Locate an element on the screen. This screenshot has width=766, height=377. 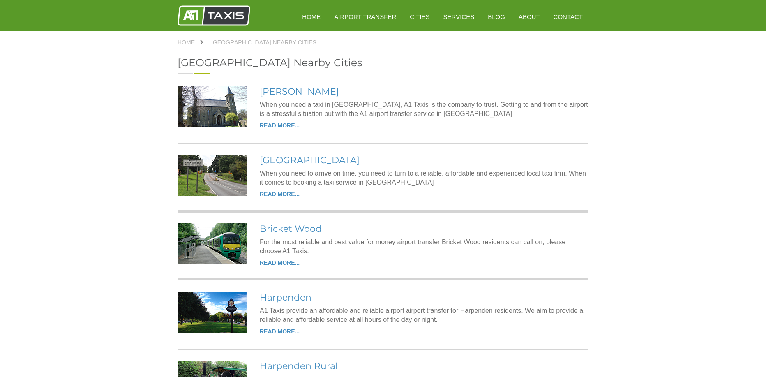
a: Airport Transfer is located at coordinates (365, 16).